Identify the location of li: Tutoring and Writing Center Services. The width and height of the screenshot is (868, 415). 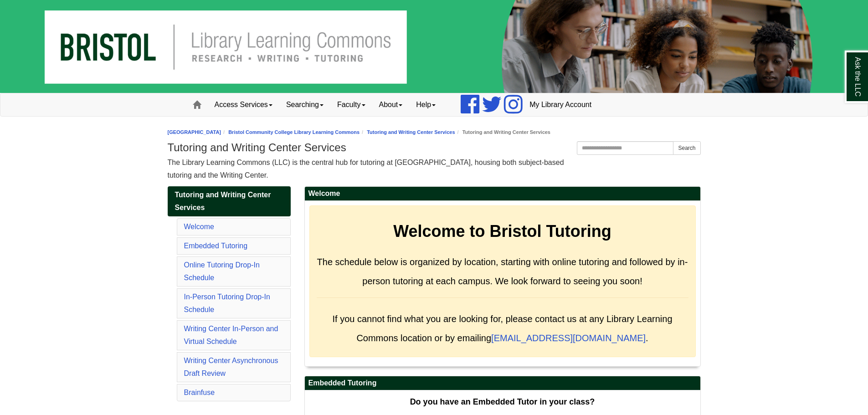
(502, 132).